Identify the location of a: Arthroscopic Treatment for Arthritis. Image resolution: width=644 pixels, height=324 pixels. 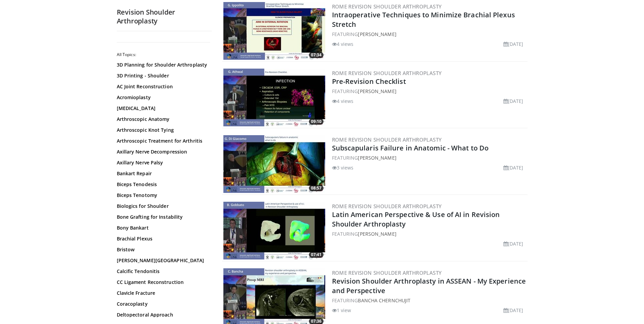
(163, 141).